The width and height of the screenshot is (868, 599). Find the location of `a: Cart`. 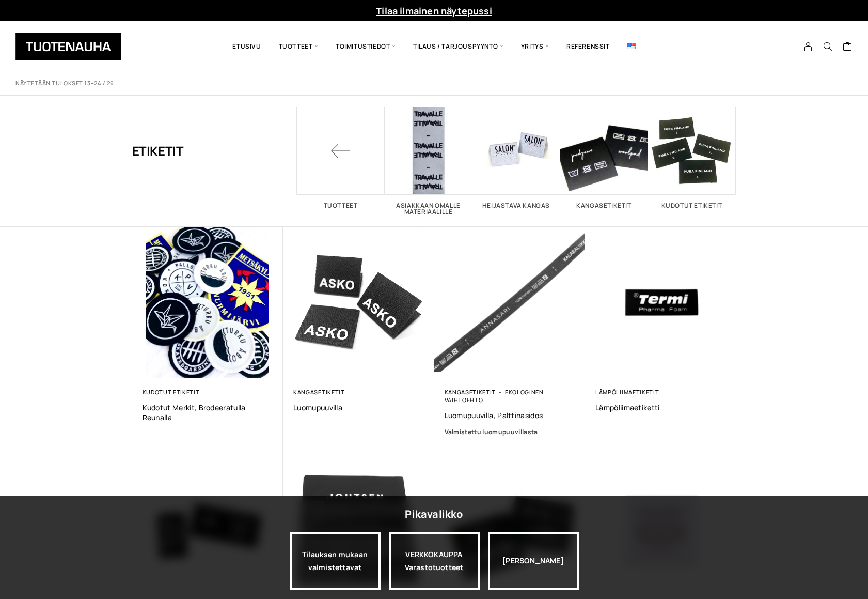

a: Cart is located at coordinates (848, 47).